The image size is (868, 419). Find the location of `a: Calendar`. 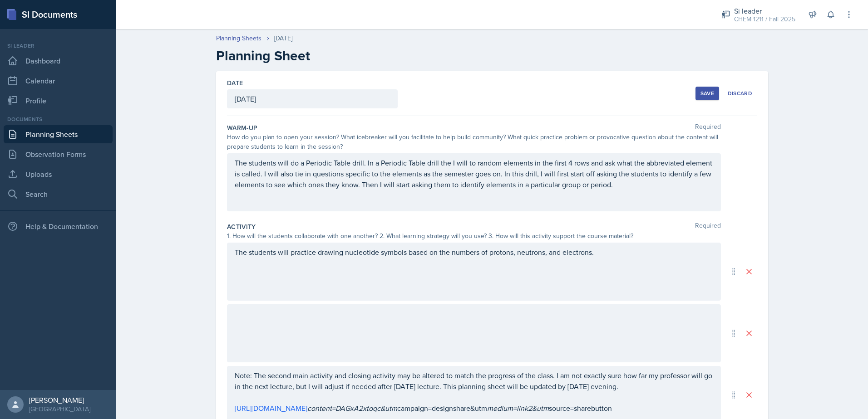

a: Calendar is located at coordinates (58, 80).